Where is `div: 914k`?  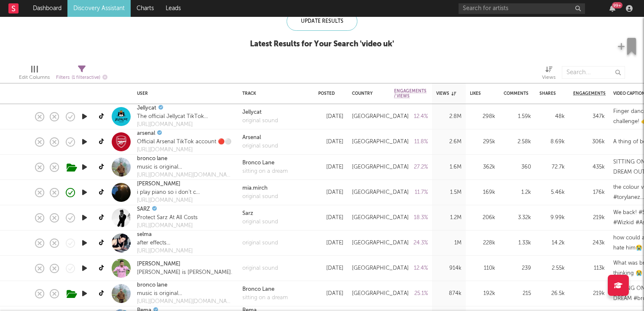
div: 914k is located at coordinates (449, 269).